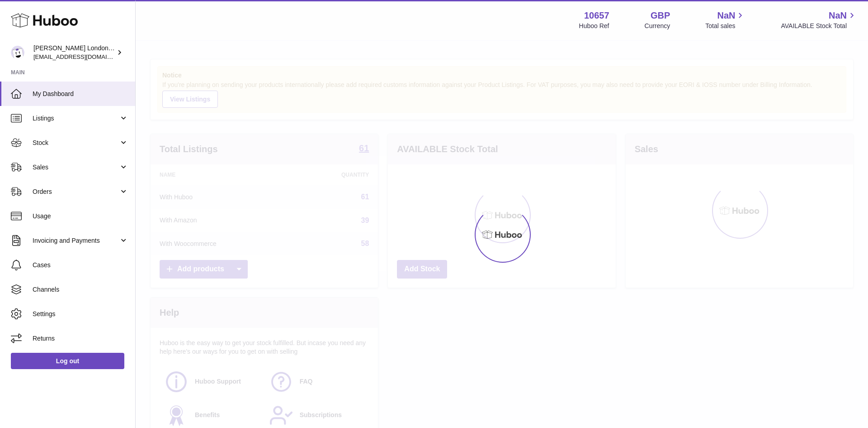 The image size is (868, 428). I want to click on span: Channels, so click(81, 289).